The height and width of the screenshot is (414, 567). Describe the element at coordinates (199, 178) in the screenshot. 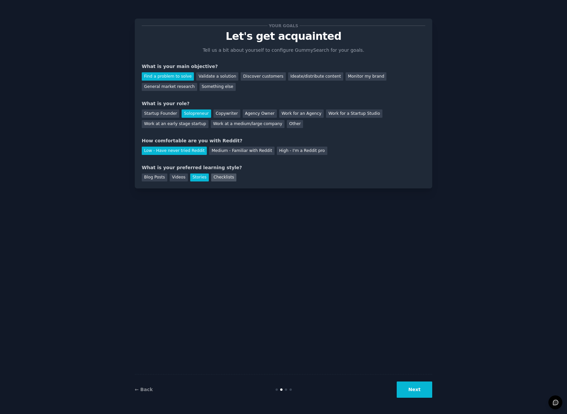

I see `div: Stories` at that location.